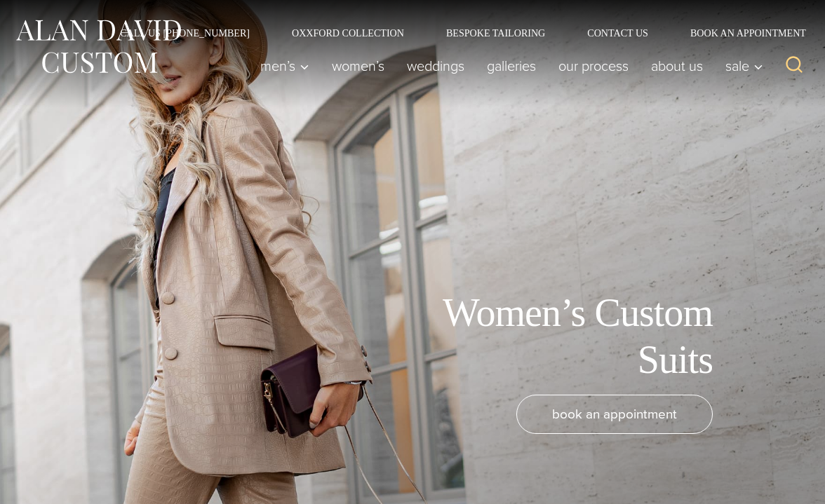 This screenshot has width=825, height=504. What do you see at coordinates (617, 33) in the screenshot?
I see `a: Contact Us` at bounding box center [617, 33].